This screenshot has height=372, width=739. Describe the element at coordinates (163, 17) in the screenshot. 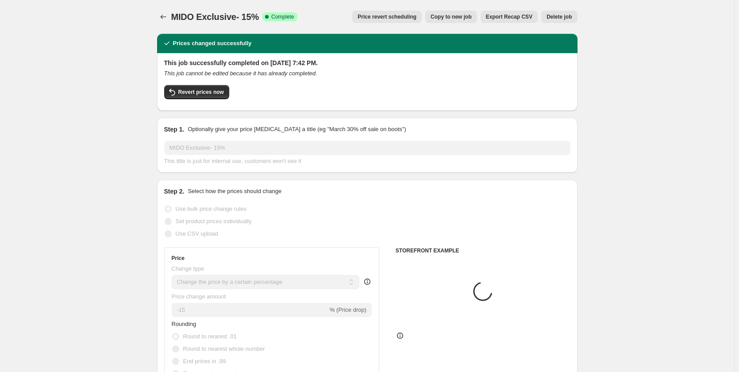

I see `button: Price change jobs` at that location.